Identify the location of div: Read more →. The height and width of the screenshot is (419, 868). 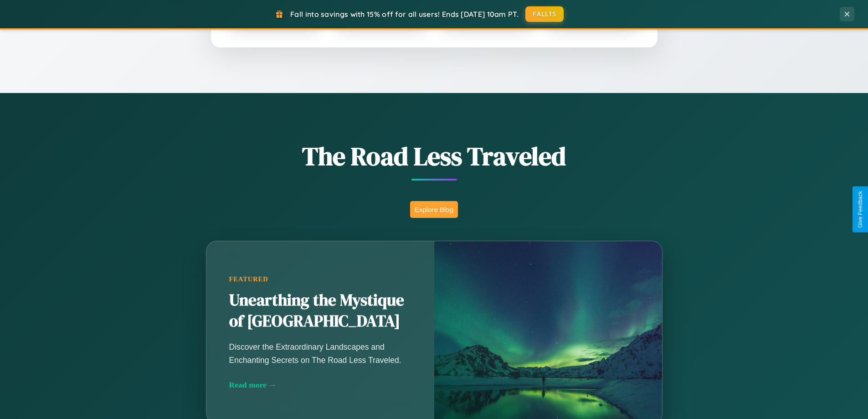
(321, 385).